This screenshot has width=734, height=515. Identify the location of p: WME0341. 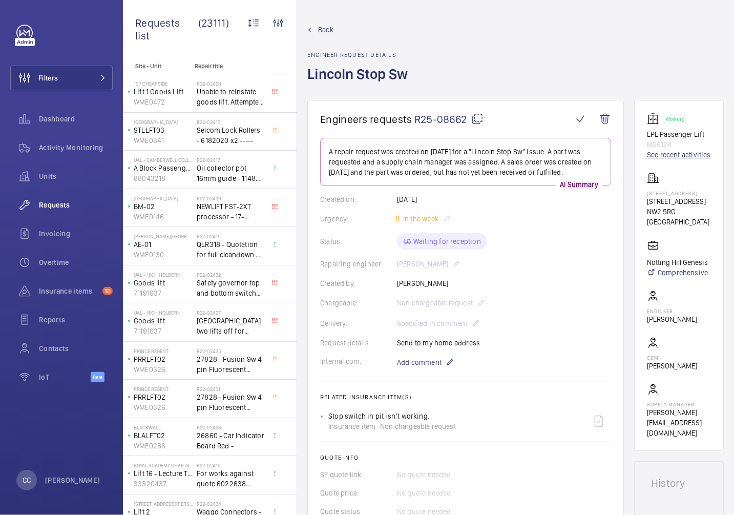
(163, 140).